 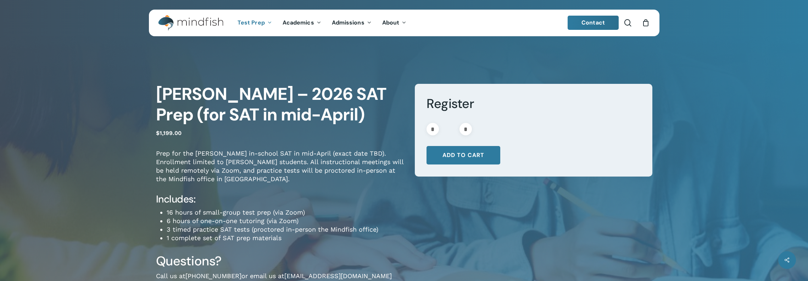 What do you see at coordinates (449, 129) in the screenshot?
I see `input: Product quantity` at bounding box center [449, 129].